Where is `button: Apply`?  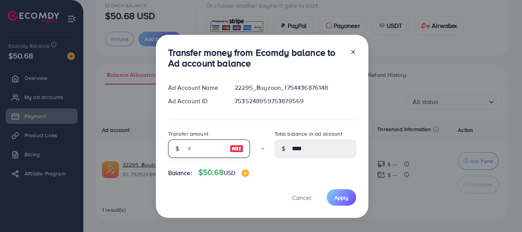
button: Apply is located at coordinates (342, 197).